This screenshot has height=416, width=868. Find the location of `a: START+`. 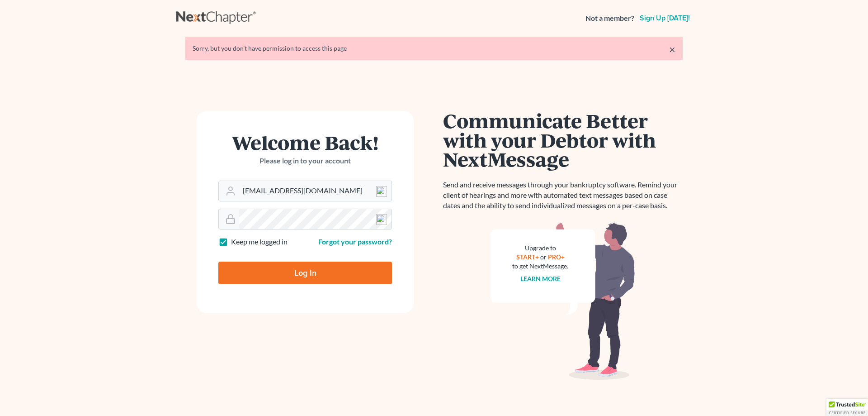

a: START+ is located at coordinates (527, 256).